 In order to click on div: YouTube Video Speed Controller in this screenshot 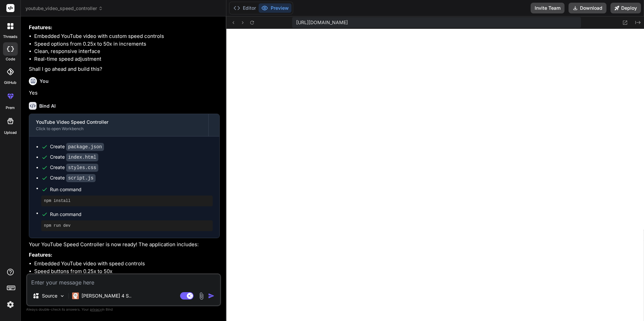, I will do `click(119, 123)`.